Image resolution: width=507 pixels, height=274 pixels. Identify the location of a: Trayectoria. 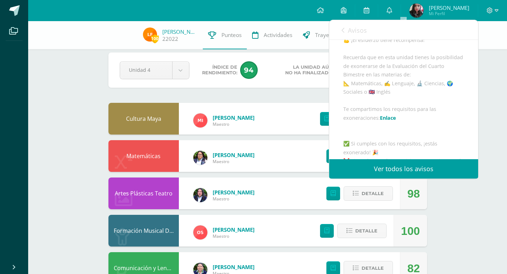
(323, 35).